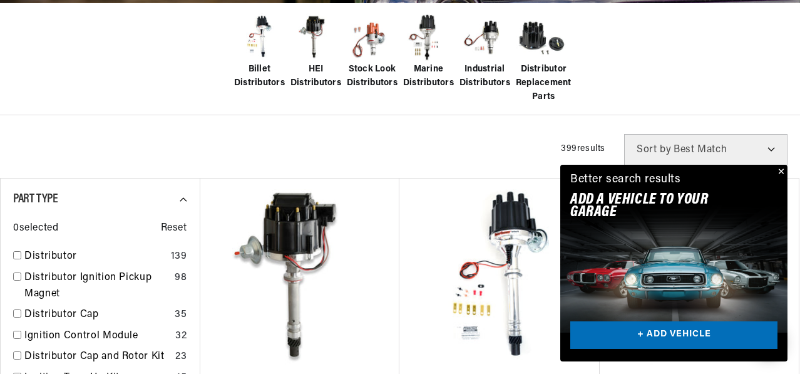 The height and width of the screenshot is (374, 800). What do you see at coordinates (180, 278) in the screenshot?
I see `div: 98` at bounding box center [180, 278].